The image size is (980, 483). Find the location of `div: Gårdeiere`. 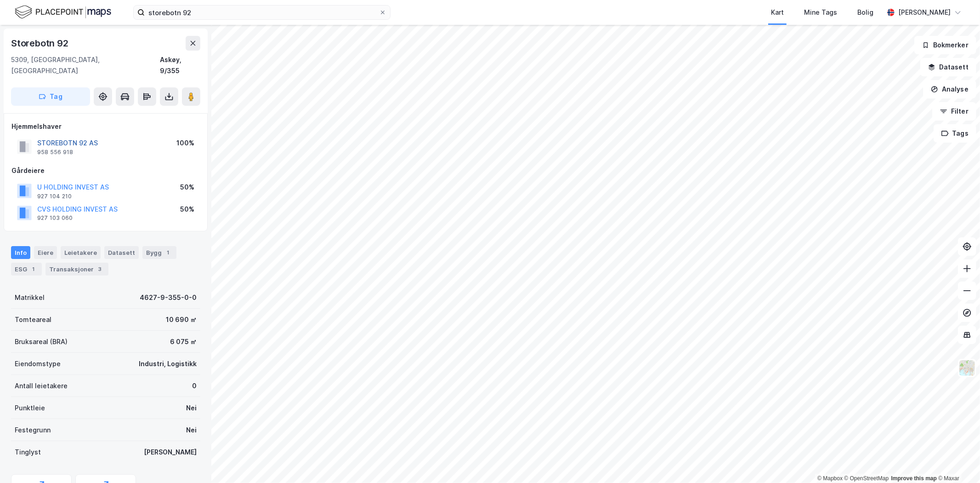

div: Gårdeiere is located at coordinates (105, 171).